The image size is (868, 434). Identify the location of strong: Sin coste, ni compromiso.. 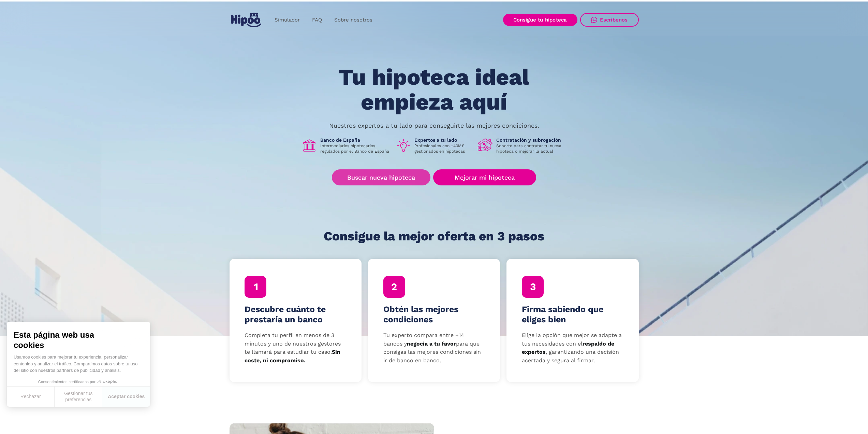
(292, 356).